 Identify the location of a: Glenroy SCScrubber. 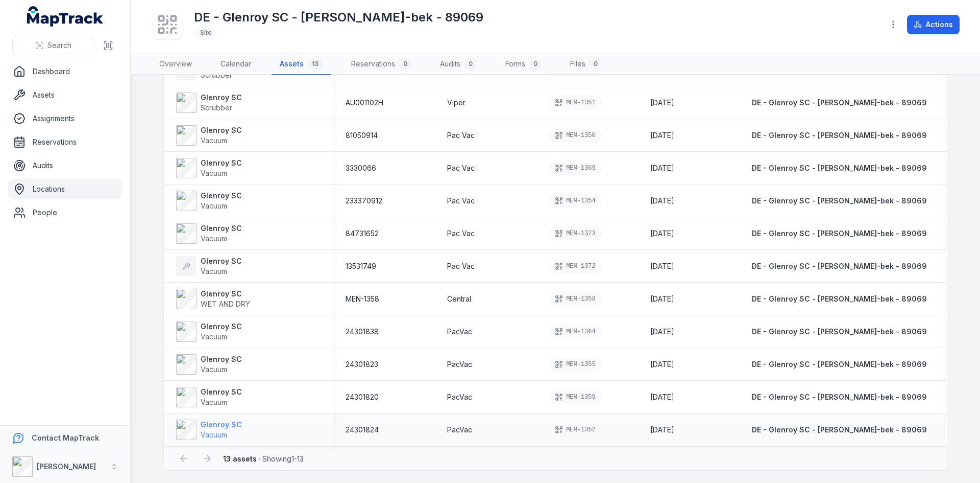
(209, 103).